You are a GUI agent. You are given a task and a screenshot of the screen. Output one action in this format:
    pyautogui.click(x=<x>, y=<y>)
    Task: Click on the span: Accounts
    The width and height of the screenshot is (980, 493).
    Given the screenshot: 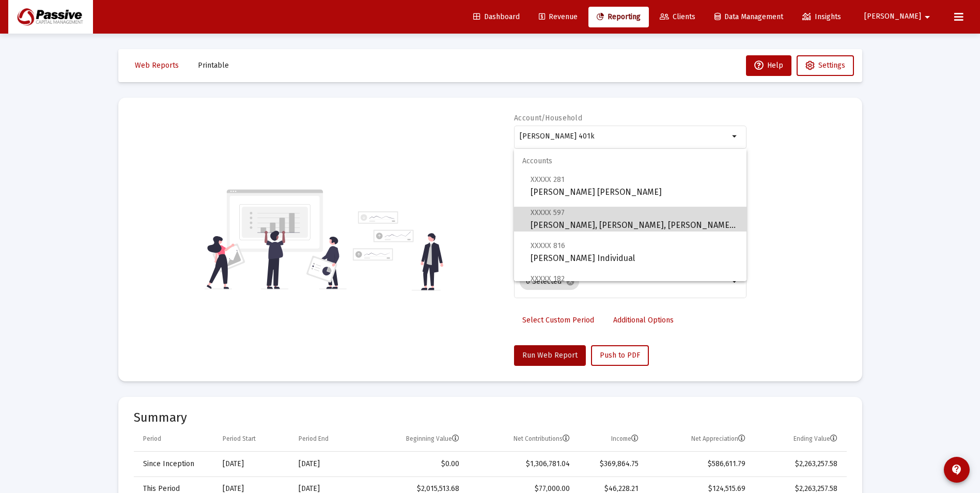 What is the action you would take?
    pyautogui.click(x=630, y=161)
    